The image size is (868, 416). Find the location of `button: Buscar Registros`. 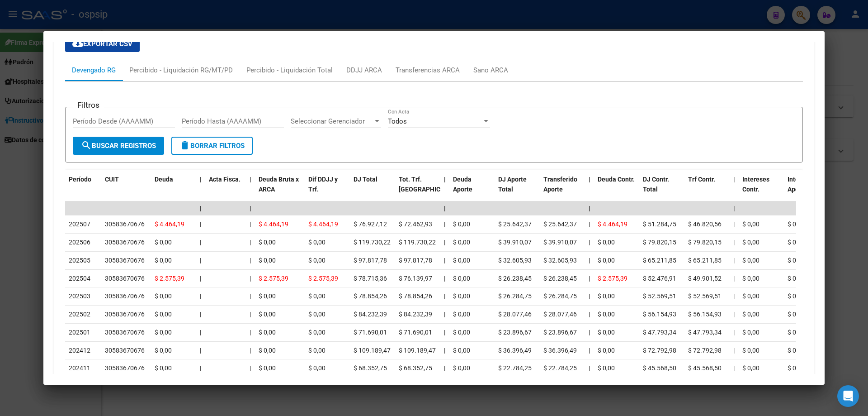

button: Buscar Registros is located at coordinates (119, 145).